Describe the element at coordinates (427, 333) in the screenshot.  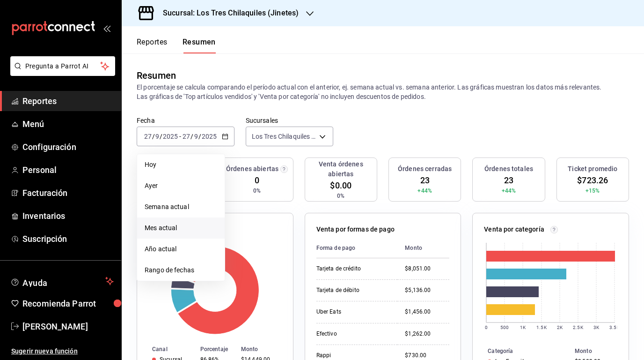
I see `div: $1,262.00` at that location.